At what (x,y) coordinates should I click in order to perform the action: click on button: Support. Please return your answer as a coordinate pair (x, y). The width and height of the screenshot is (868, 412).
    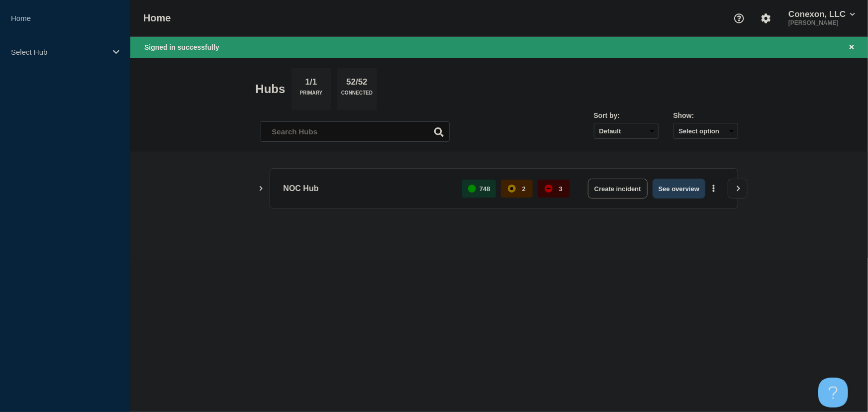
    Looking at the image, I should click on (739, 18).